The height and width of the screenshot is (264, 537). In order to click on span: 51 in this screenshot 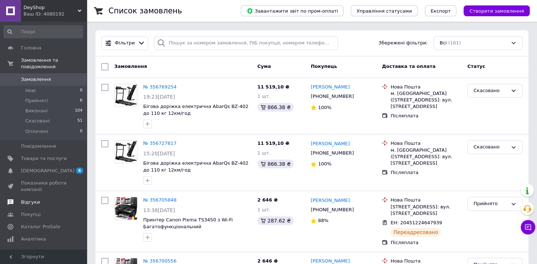, I will do `click(80, 121)`.